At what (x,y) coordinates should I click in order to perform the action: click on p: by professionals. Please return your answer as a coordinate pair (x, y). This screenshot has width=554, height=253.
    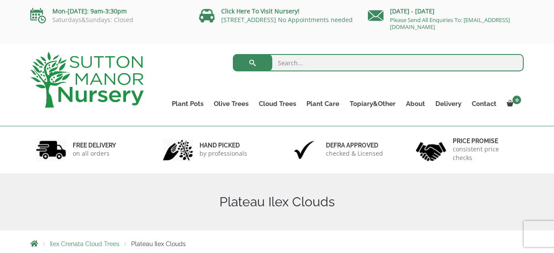
    Looking at the image, I should click on (223, 154).